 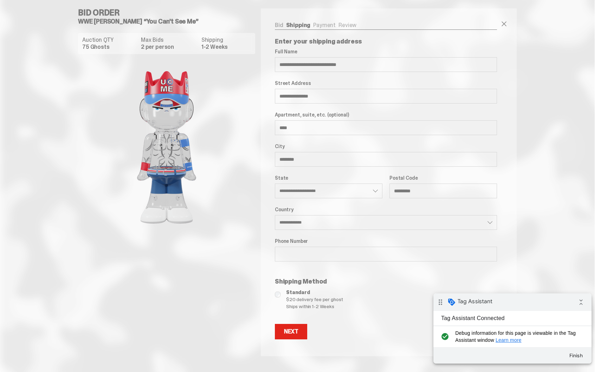 I want to click on label: Apartment, suite, etc. (optional), so click(x=386, y=115).